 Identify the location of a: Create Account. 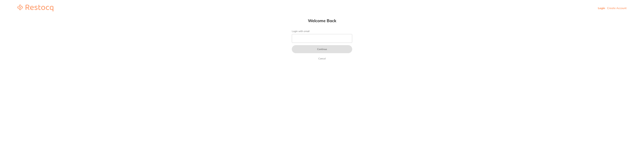
(617, 8).